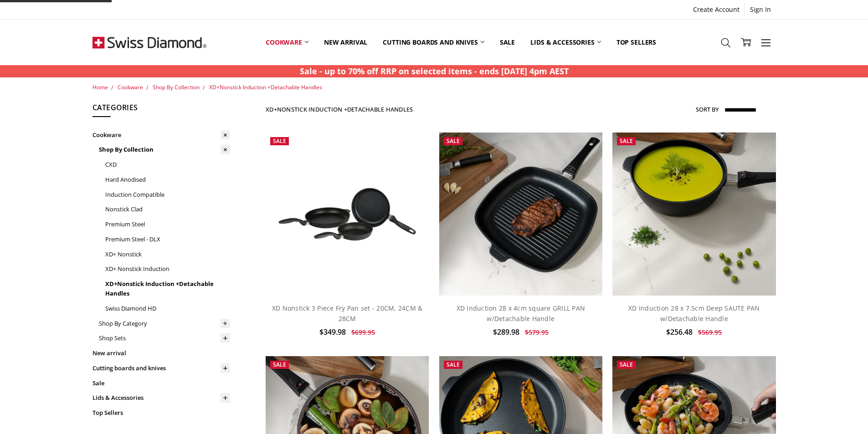 This screenshot has width=868, height=434. What do you see at coordinates (167, 254) in the screenshot?
I see `a: XD+ Nonstick` at bounding box center [167, 254].